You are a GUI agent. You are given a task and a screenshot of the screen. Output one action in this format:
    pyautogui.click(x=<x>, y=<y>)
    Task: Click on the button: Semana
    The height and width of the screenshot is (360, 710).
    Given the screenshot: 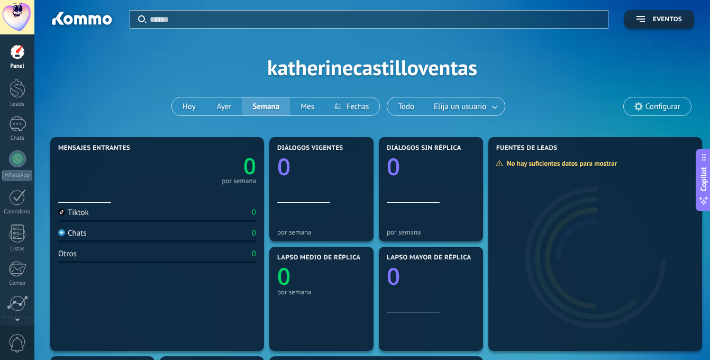 What is the action you would take?
    pyautogui.click(x=266, y=106)
    